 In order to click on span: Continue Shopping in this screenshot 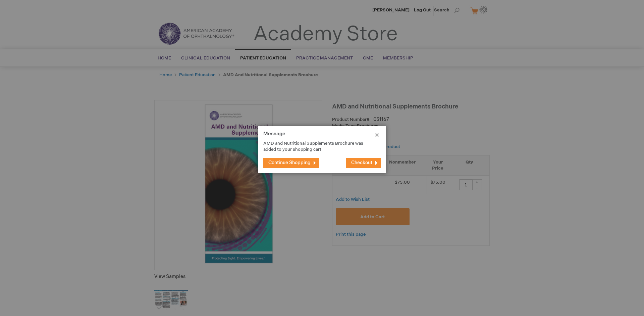, I will do `click(290, 162)`.